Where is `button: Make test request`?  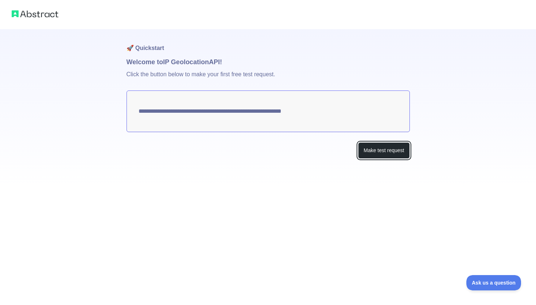 button: Make test request is located at coordinates (383, 150).